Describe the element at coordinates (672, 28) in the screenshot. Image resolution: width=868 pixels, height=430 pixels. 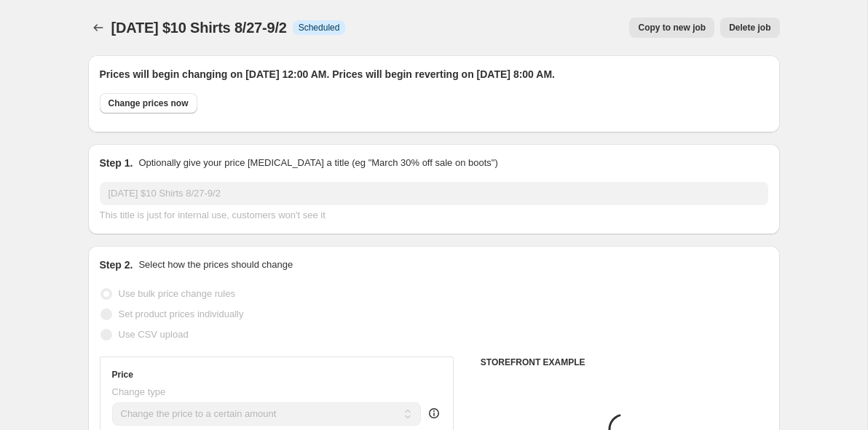
I see `span: Copy to new job` at that location.